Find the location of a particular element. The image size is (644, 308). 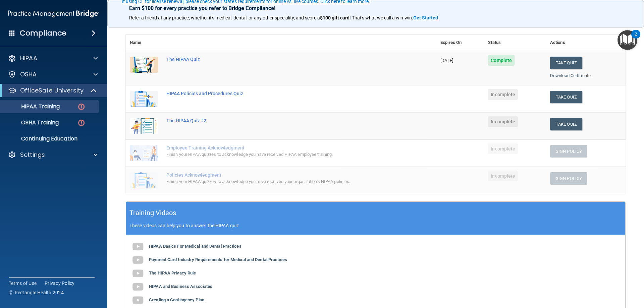

b: Creating a Contingency Plan is located at coordinates (176, 300).